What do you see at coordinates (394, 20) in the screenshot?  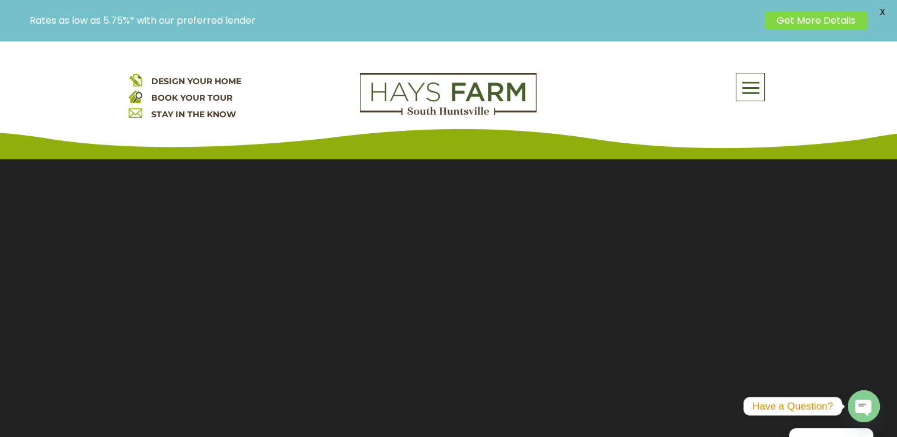 I see `p: Rates as low as 5.75%* with our preferred lender` at bounding box center [394, 20].